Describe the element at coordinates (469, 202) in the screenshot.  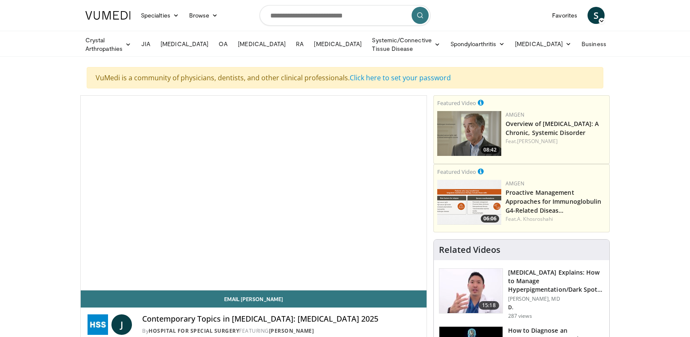
I see `a: 06:06` at that location.